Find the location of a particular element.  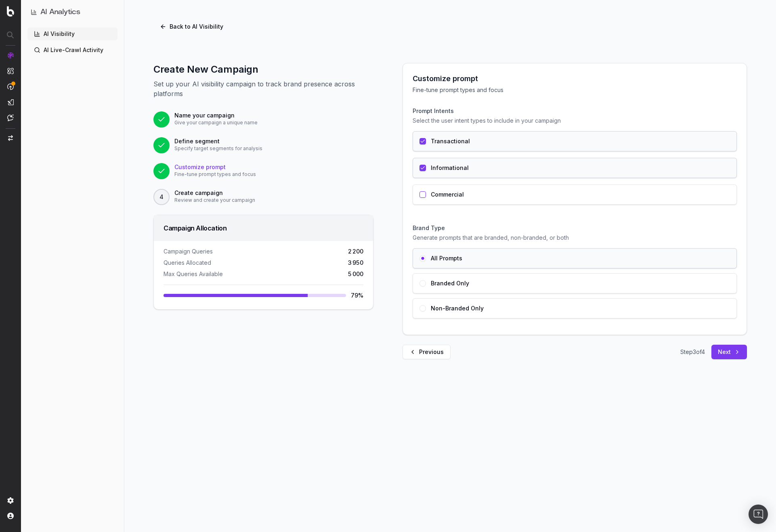

h1: AI Analytics is located at coordinates (60, 12).